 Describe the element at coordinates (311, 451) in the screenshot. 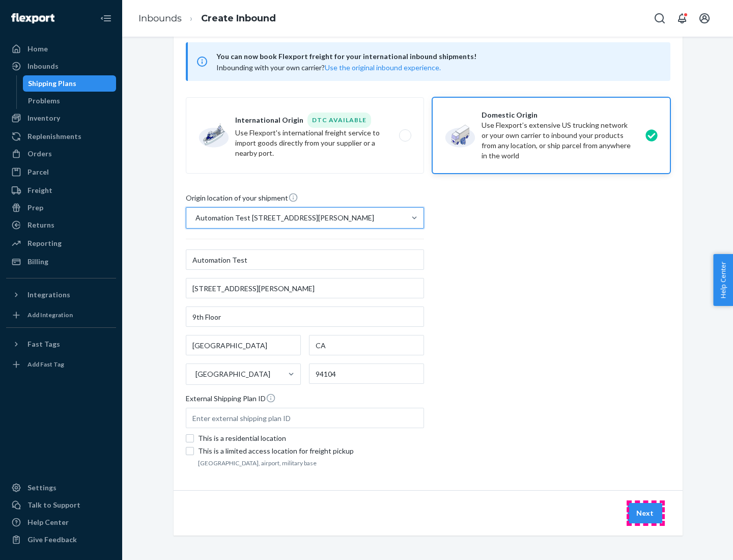

I see `div: This is a limited access location for freight pickup` at that location.